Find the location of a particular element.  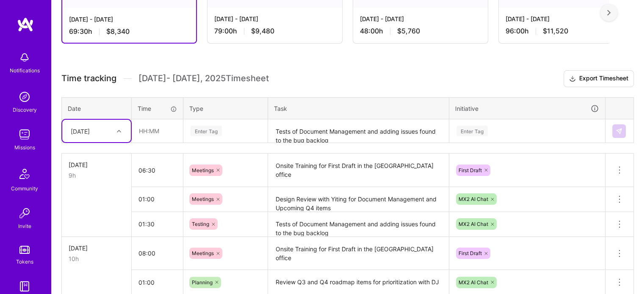

span: $11,520 is located at coordinates (556, 31).